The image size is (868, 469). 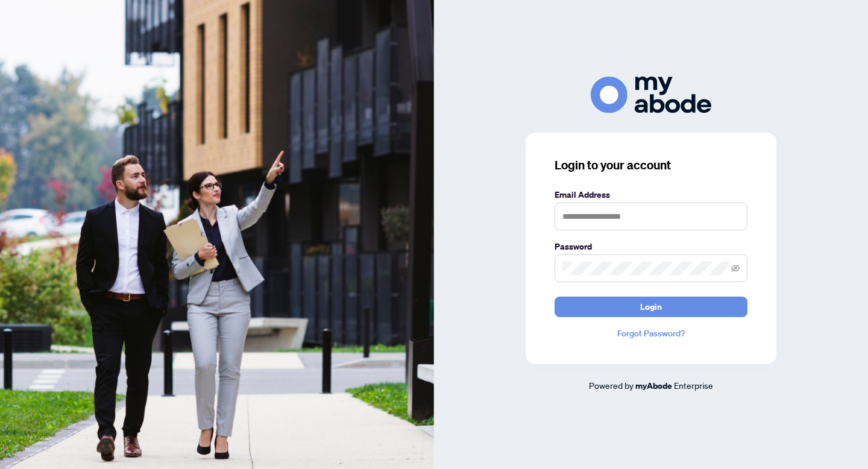 I want to click on img: ma-logo, so click(x=651, y=95).